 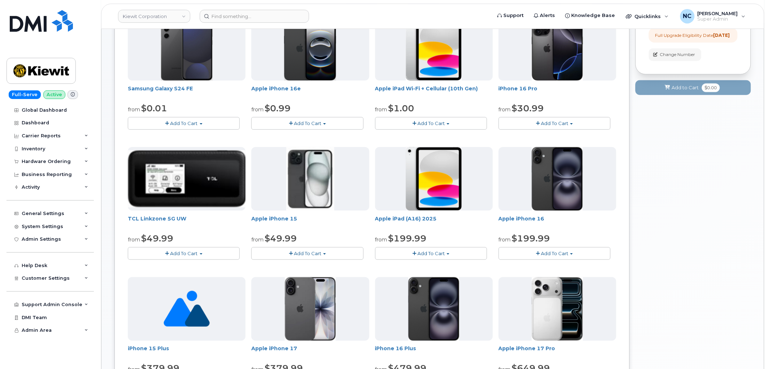 What do you see at coordinates (718, 19) in the screenshot?
I see `span: Super Admin` at bounding box center [718, 19].